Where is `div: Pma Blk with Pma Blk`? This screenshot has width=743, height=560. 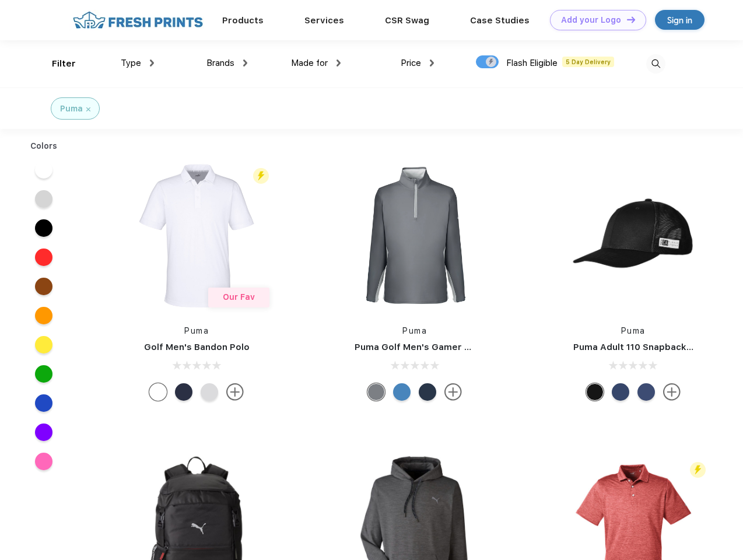 div: Pma Blk with Pma Blk is located at coordinates (595, 392).